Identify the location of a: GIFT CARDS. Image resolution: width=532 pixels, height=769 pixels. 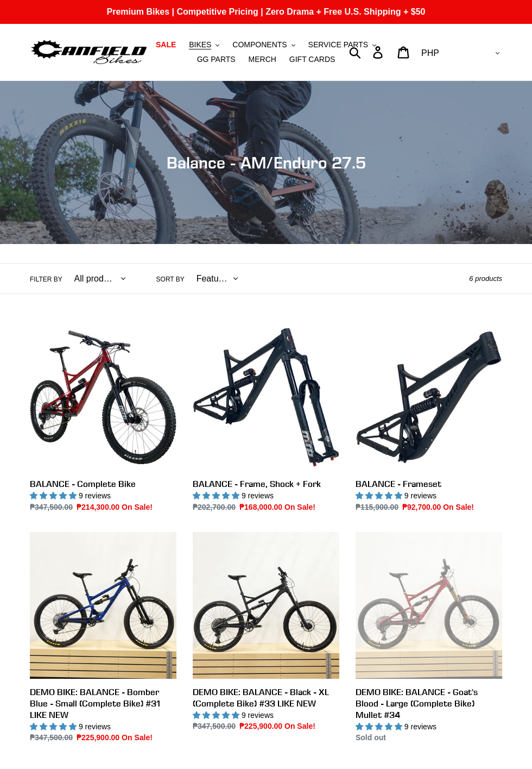
(312, 59).